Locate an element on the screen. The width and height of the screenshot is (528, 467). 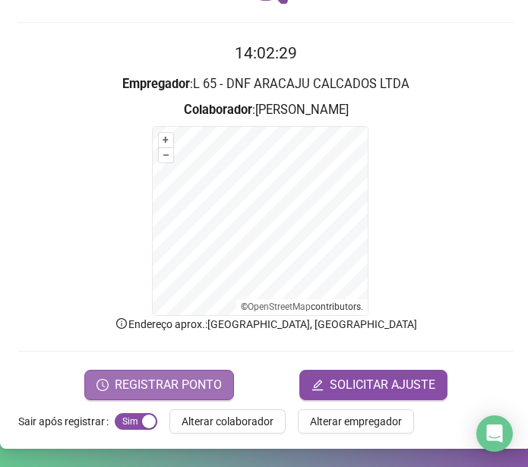
time: 14:02:29 is located at coordinates (266, 53).